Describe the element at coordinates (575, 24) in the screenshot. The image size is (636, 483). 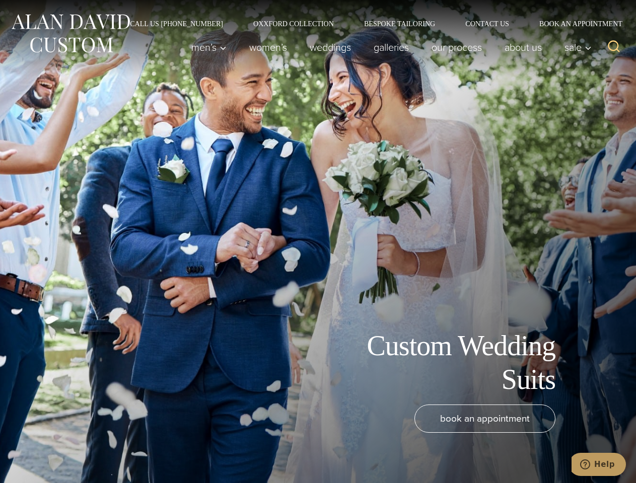
I see `a: Book an Appointment` at that location.